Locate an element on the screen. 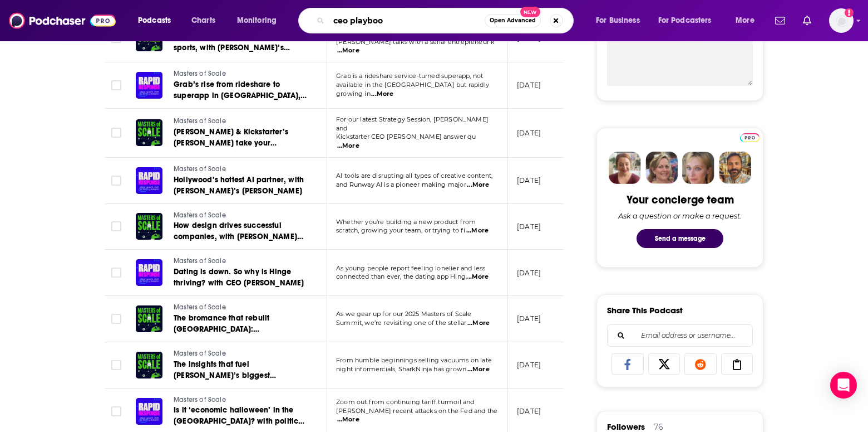  span: Logged in as BerkMarc is located at coordinates (841, 20).